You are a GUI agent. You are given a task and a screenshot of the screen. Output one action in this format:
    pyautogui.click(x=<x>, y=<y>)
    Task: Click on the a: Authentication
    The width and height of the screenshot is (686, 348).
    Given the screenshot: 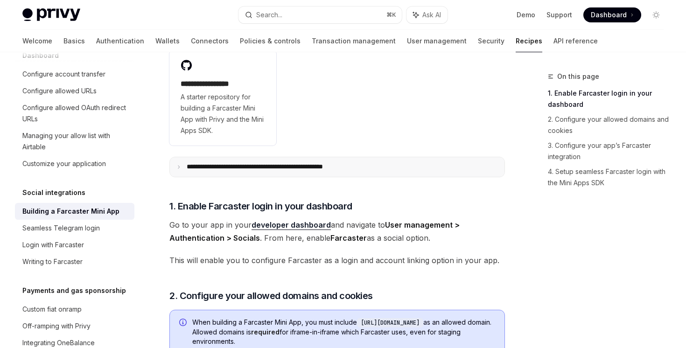 What is the action you would take?
    pyautogui.click(x=120, y=41)
    